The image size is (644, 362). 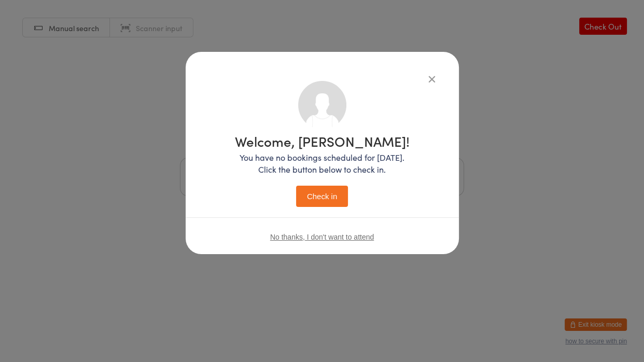 I want to click on button: No thanks, I don't want to attend, so click(x=322, y=237).